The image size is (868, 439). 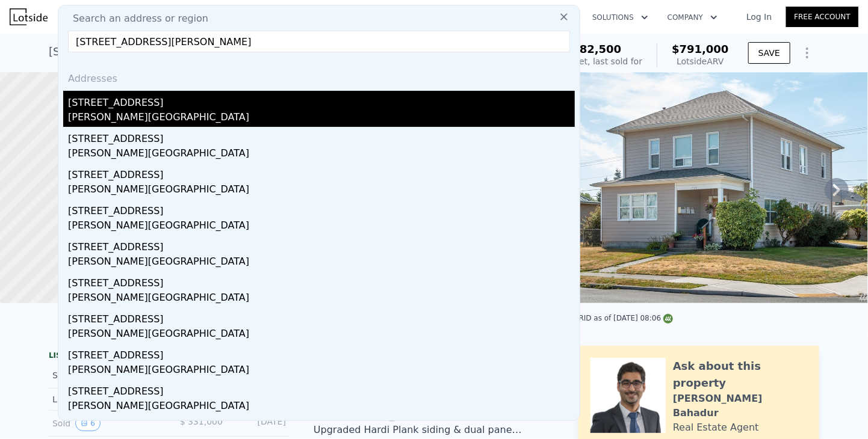 What do you see at coordinates (620, 18) in the screenshot?
I see `button: Solutions` at bounding box center [620, 18].